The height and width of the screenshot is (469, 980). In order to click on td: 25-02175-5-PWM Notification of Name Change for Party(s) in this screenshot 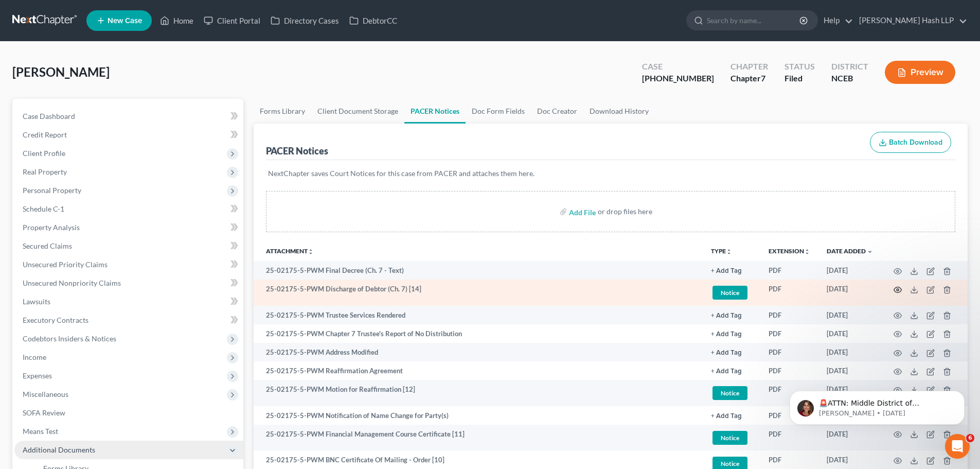, I will do `click(478, 415)`.